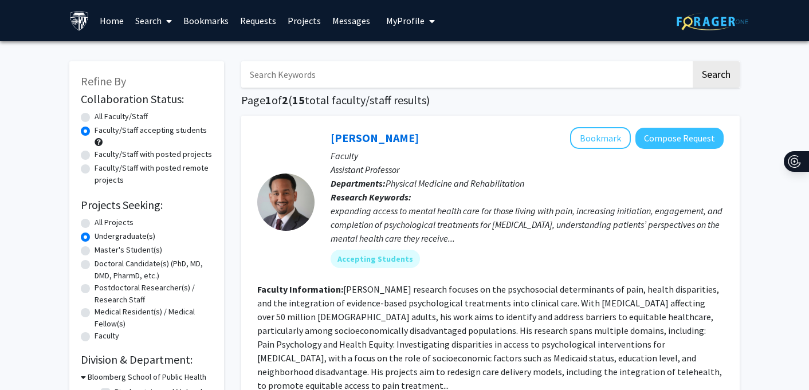 The image size is (809, 390). I want to click on label: Faculty/Staff accepting students, so click(151, 130).